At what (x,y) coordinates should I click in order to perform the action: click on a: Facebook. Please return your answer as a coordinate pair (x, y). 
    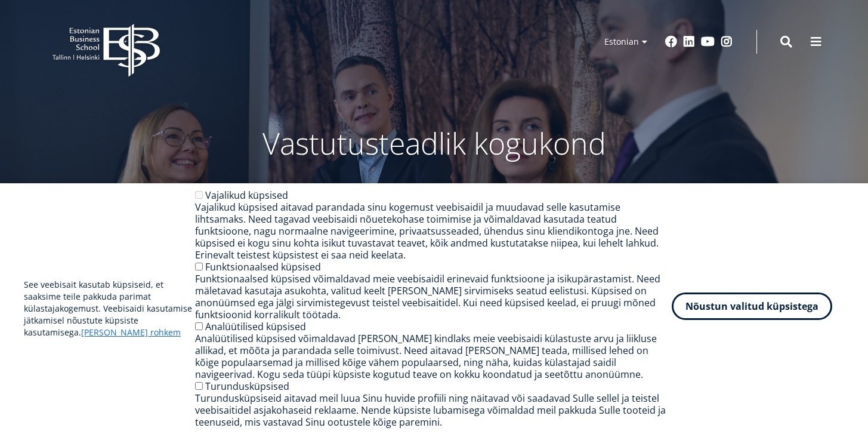
    Looking at the image, I should click on (671, 42).